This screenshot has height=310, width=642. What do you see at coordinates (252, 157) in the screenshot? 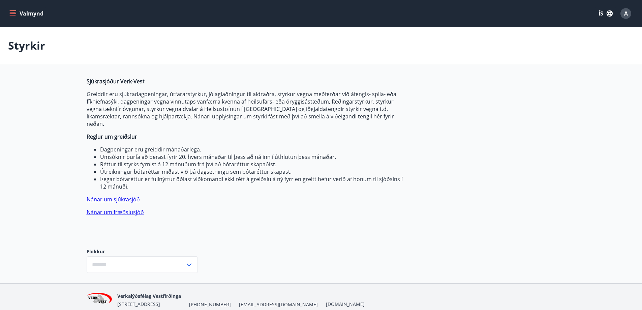
I see `li: Umsóknir þurfa að berast fyrir 20. hvers mánaðar til þess að ná inn í úthlutun þess mánaðar.` at bounding box center [252, 157].